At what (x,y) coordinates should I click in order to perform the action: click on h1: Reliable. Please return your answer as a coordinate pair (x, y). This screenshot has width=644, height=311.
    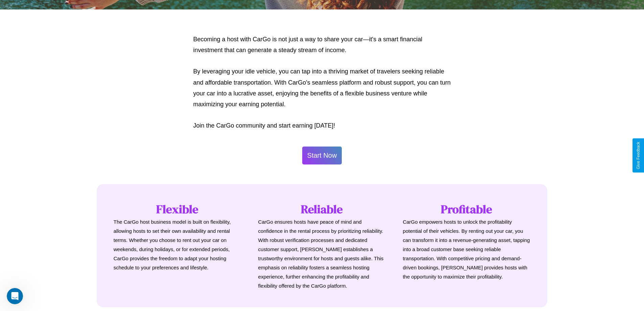
    Looking at the image, I should click on (322, 209).